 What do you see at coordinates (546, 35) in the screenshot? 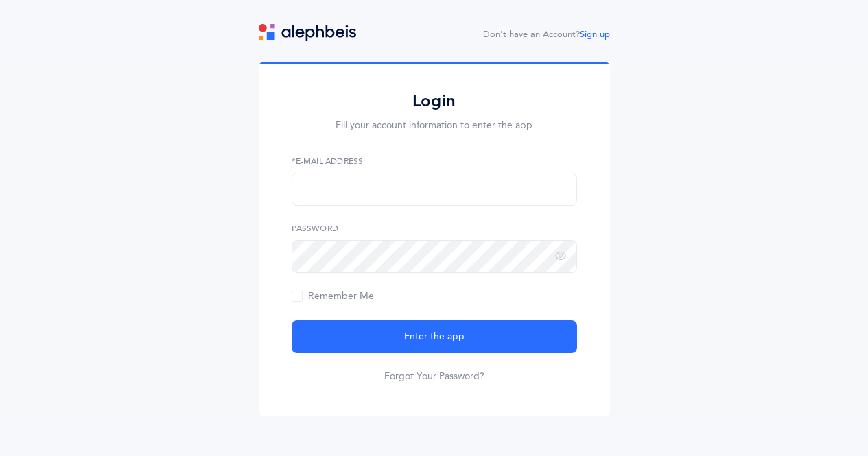
I see `div: Don't have an Account?` at bounding box center [546, 35].